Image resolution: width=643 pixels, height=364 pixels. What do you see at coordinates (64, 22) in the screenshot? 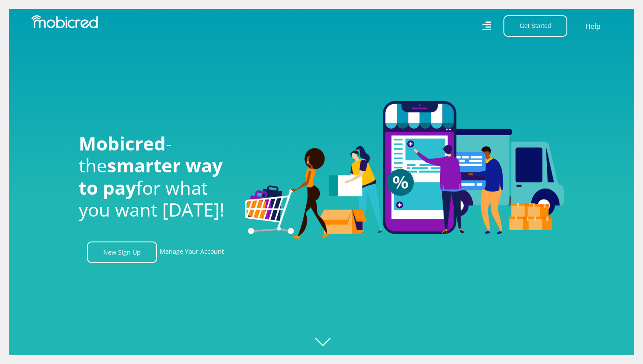
I see `img: Mobicred` at bounding box center [64, 22].